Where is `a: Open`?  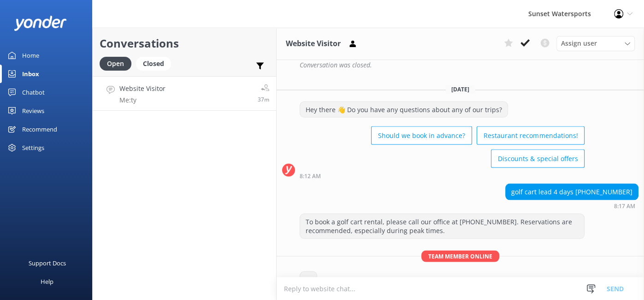 a: Open is located at coordinates (118, 63).